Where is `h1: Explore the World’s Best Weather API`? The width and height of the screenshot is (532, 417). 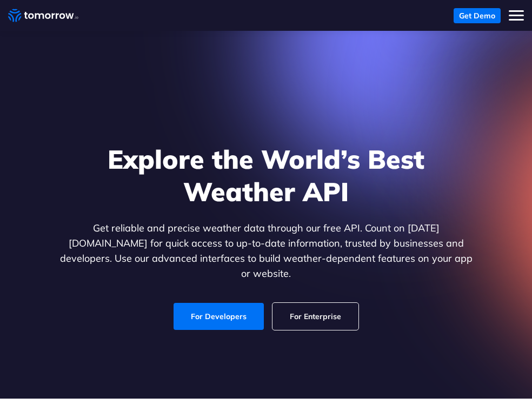
h1: Explore the World’s Best Weather API is located at coordinates (266, 175).